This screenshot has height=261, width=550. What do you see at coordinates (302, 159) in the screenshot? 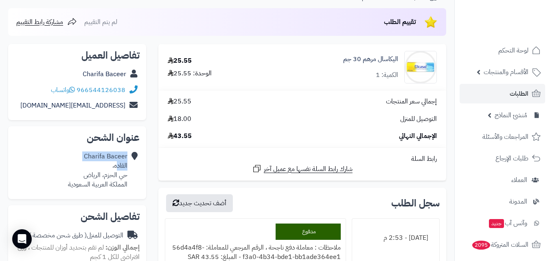
I see `div: رابط السلة` at bounding box center [302, 159].